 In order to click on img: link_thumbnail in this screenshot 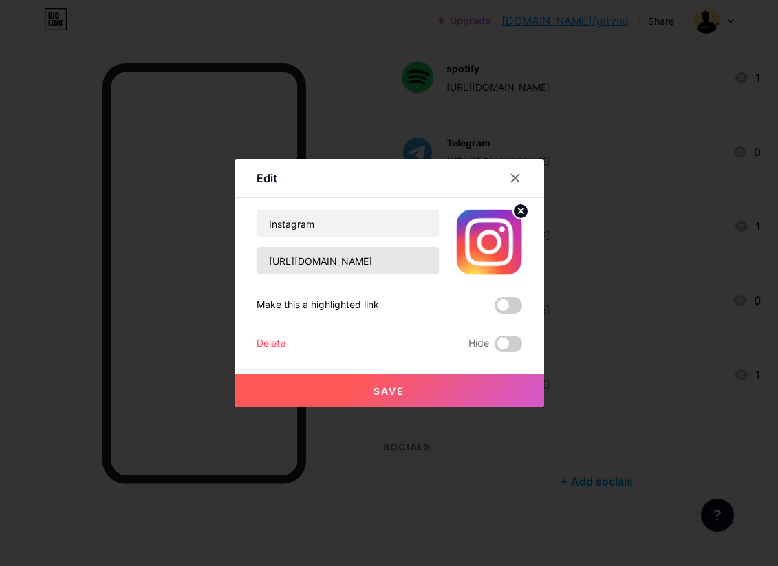, I will do `click(489, 242)`.